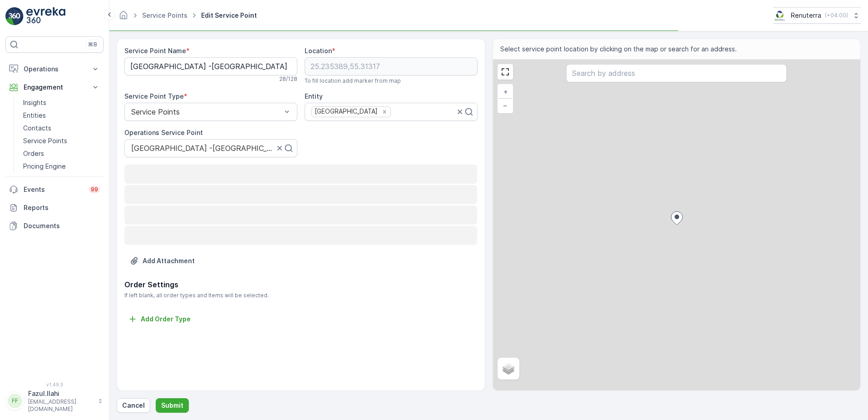  What do you see at coordinates (155, 50) in the screenshot?
I see `label: Service Point Name` at bounding box center [155, 50].